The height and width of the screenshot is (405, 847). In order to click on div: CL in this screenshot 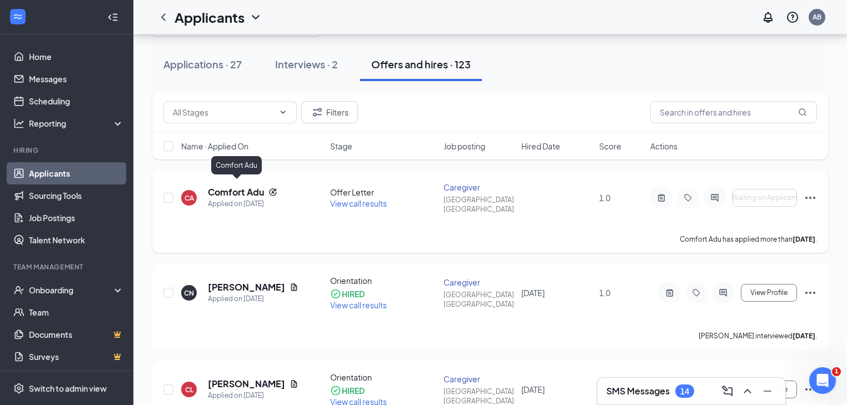, I will do `click(189, 390)`.